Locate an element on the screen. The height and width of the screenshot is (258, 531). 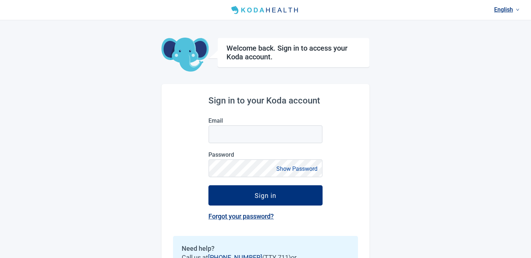
label: Password is located at coordinates (266, 154).